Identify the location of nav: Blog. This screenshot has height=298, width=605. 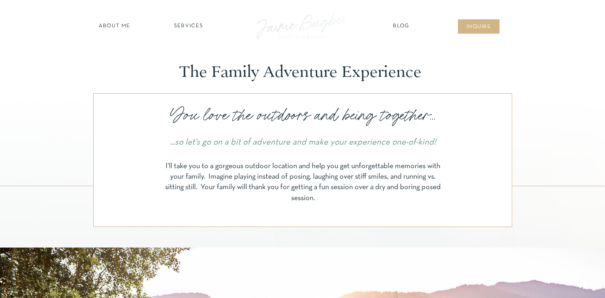
(401, 26).